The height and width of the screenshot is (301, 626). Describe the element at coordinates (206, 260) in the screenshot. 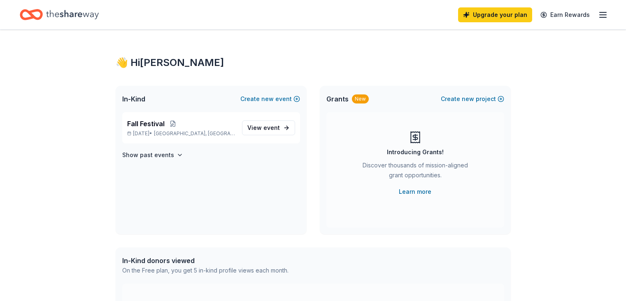

I see `div: In-Kind donors viewed` at that location.